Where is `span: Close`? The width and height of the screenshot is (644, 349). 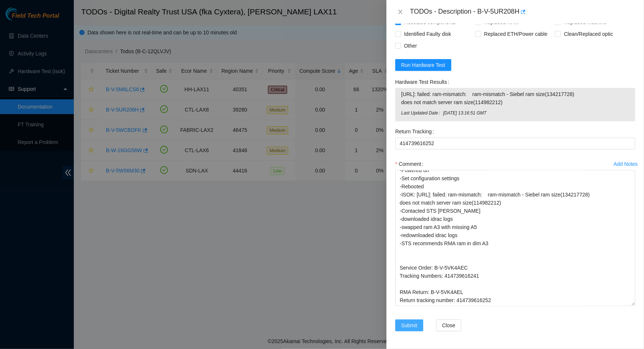 span: Close is located at coordinates (449, 326).